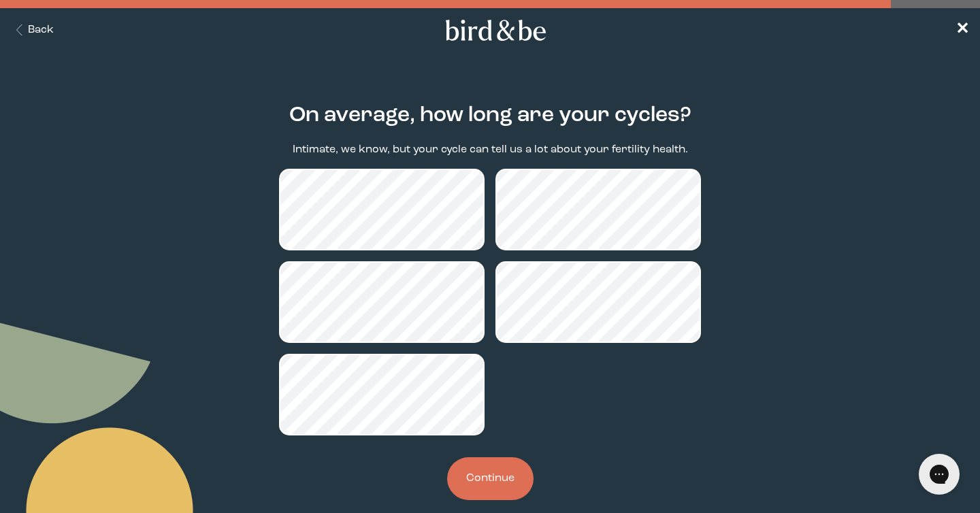 This screenshot has height=513, width=980. I want to click on button: Continue, so click(490, 478).